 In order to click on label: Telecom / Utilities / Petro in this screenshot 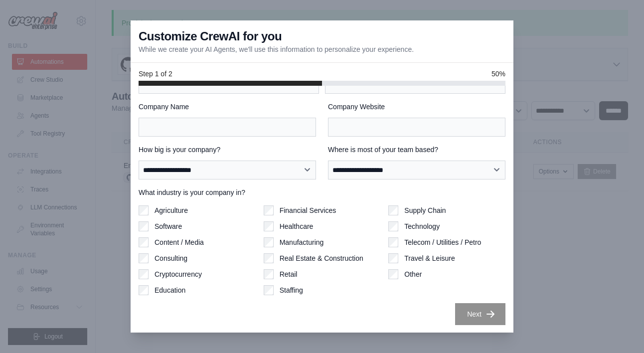, I will do `click(443, 242)`.